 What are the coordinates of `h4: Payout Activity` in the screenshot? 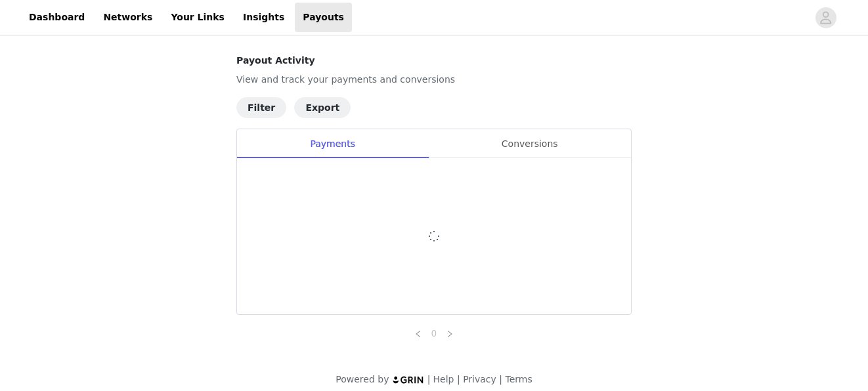 It's located at (434, 60).